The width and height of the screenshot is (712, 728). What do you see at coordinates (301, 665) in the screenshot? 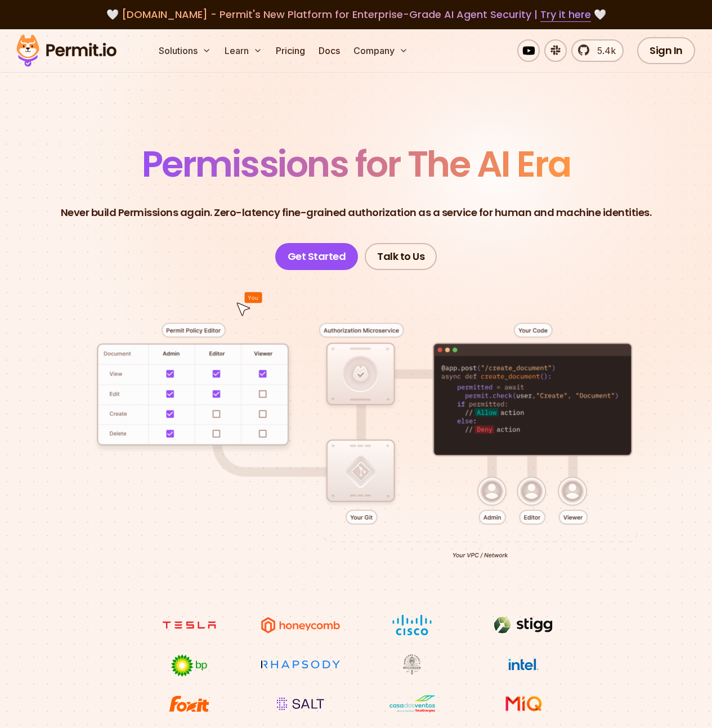
I see `img: Rhapsody Health` at bounding box center [301, 665].